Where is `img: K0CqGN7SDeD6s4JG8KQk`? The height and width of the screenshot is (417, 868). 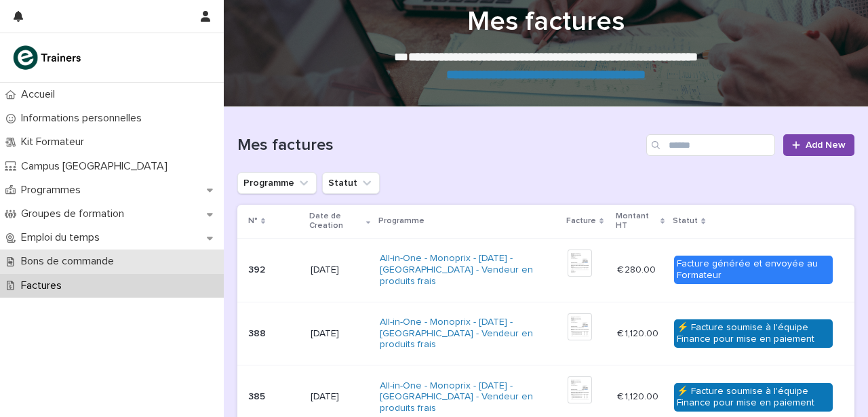
img: K0CqGN7SDeD6s4JG8KQk is located at coordinates (48, 57).